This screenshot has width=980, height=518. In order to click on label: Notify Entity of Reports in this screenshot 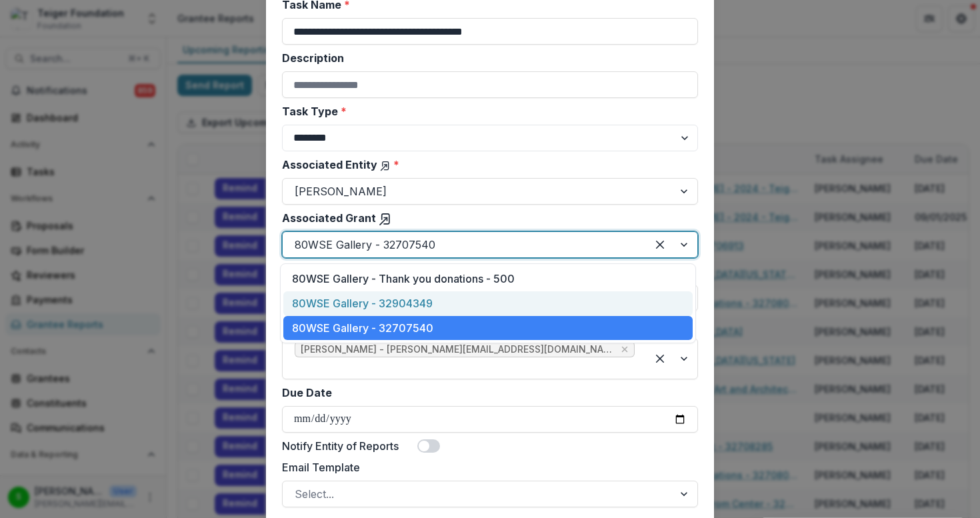, I will do `click(340, 446)`.